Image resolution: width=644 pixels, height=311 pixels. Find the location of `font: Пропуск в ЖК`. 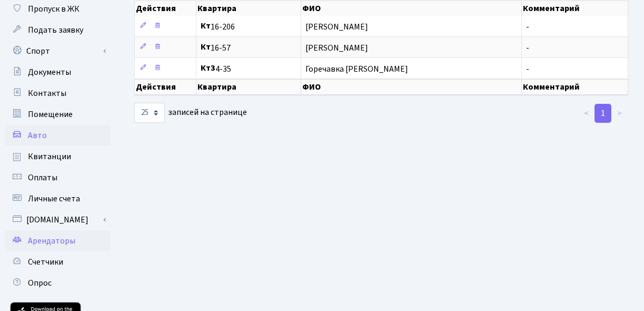

font: Пропуск в ЖК is located at coordinates (54, 9).